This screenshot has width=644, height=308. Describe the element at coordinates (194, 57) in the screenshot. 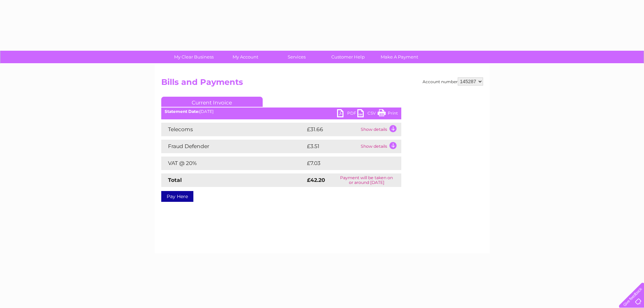

I see `a: My Clear Business` at that location.